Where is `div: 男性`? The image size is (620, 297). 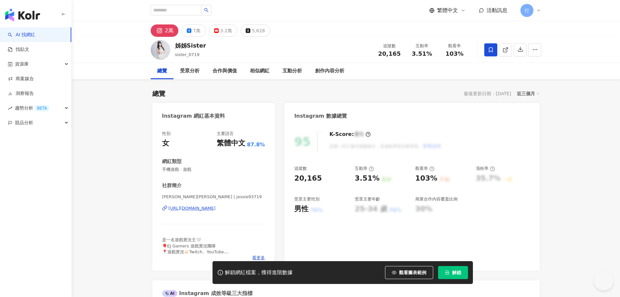
div: 男性 is located at coordinates (302, 209).